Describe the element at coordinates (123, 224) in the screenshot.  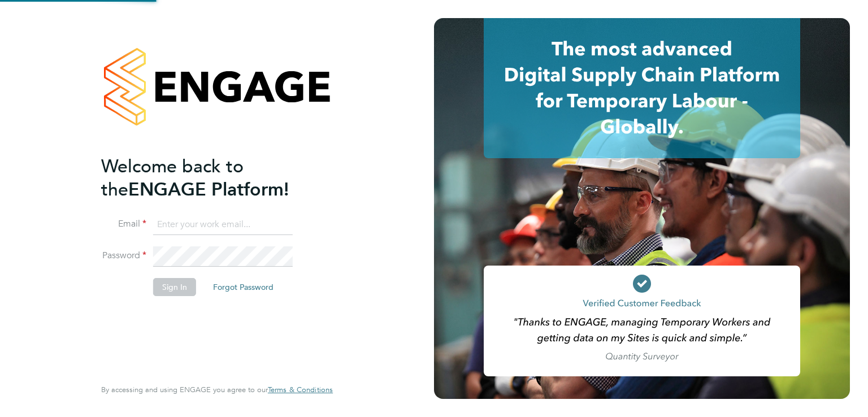
I see `label: Email` at that location.